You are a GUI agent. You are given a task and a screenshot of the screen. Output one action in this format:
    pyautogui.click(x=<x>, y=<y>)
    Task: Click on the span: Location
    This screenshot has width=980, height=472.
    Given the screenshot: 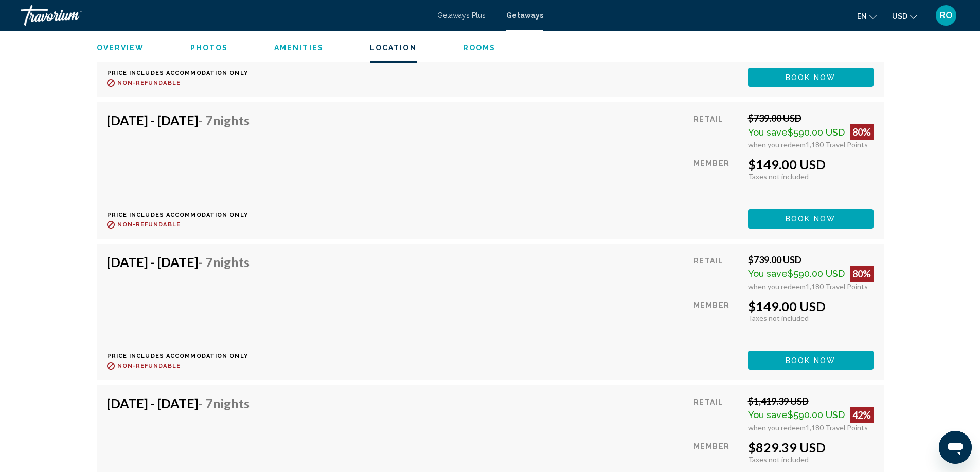 What is the action you would take?
    pyautogui.click(x=393, y=47)
    